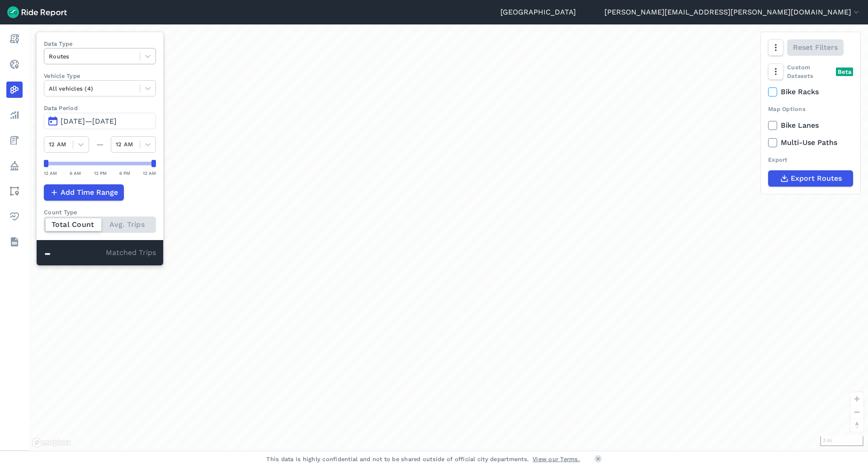 This screenshot has width=868, height=467. I want to click on span: Export Routes, so click(816, 178).